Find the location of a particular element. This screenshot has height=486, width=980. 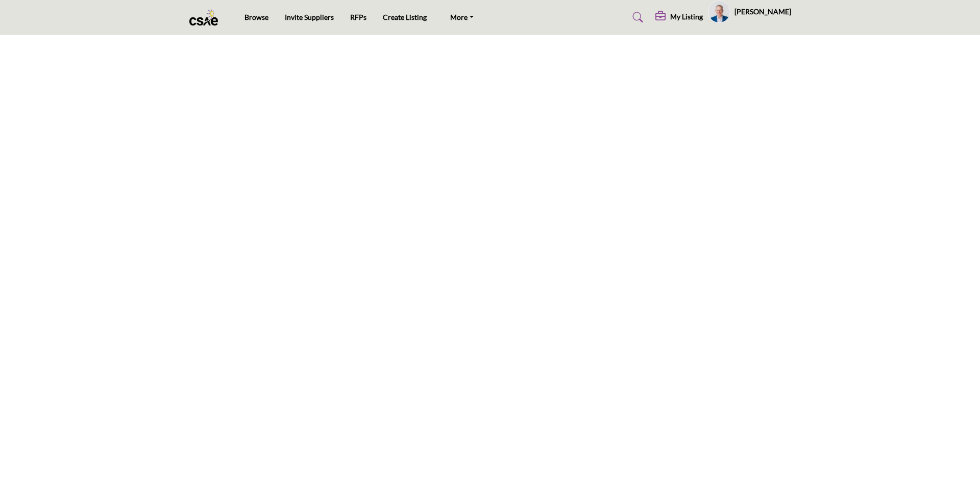

div: My Listing is located at coordinates (679, 17).